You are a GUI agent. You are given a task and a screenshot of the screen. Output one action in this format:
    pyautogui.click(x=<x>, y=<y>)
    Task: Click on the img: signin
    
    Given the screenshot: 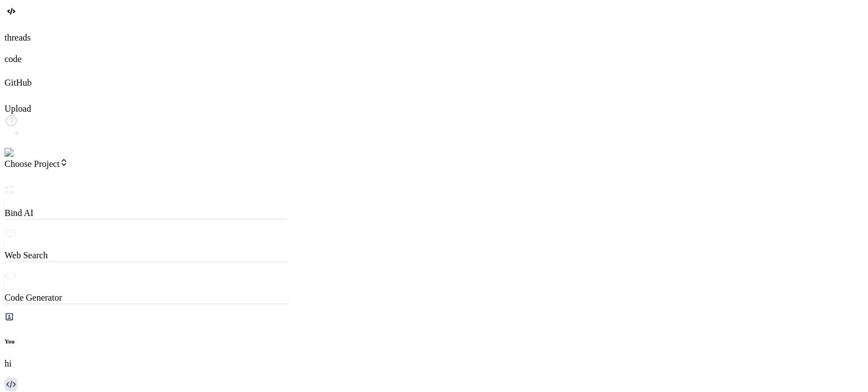 What is the action you would take?
    pyautogui.click(x=20, y=153)
    